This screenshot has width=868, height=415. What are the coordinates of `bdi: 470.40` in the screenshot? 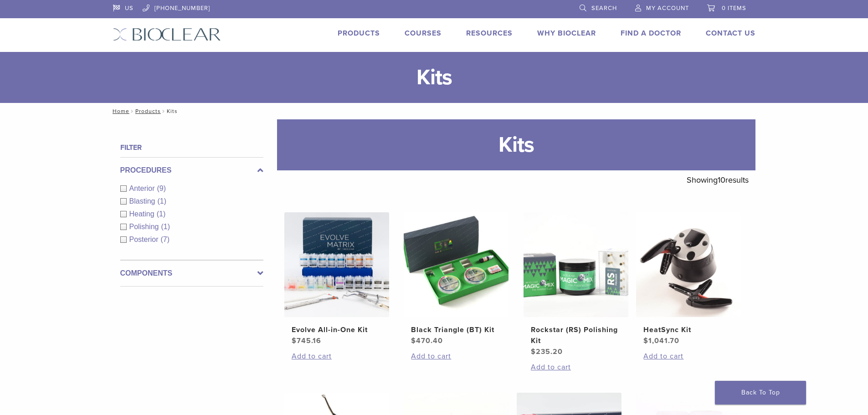 It's located at (427, 341).